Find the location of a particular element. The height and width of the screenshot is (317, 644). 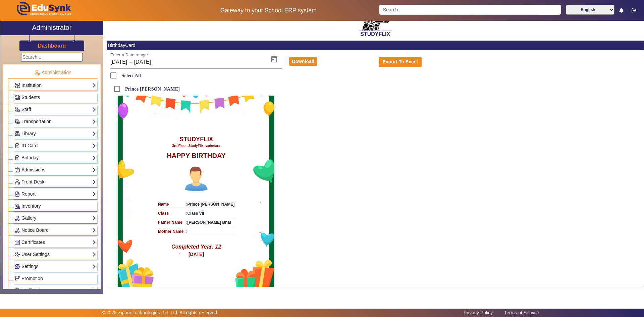

mat-label: Enter a Date range is located at coordinates (128, 55).